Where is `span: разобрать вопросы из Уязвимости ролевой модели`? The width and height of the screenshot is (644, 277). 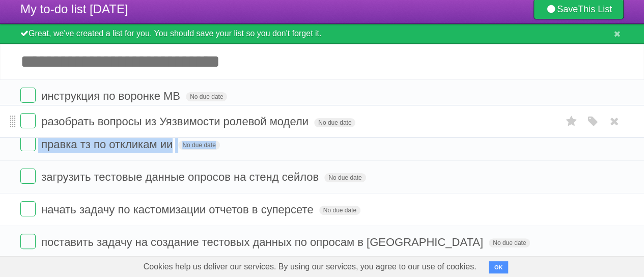
span: разобрать вопросы из Уязвимости ролевой модели is located at coordinates (176, 121).